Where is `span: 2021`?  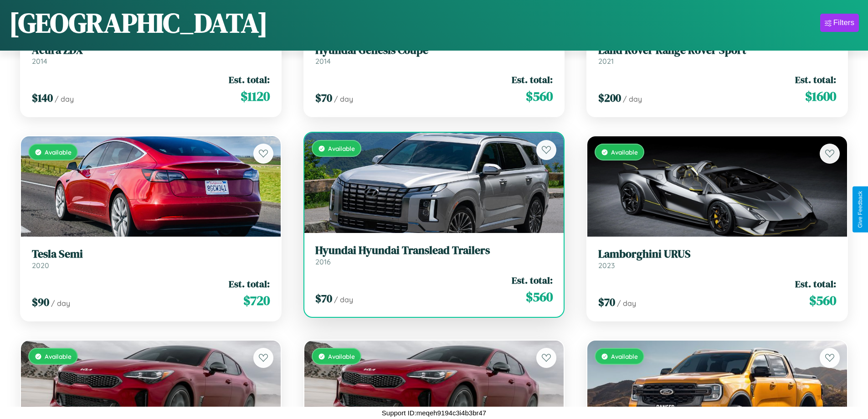
span: 2021 is located at coordinates (606, 61).